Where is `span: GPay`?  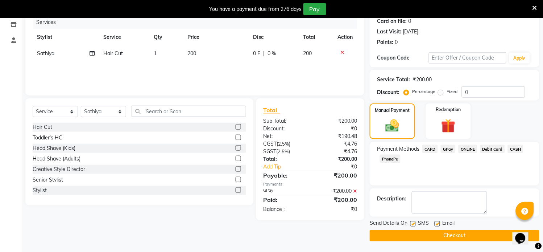
span: GPay is located at coordinates (448, 149).